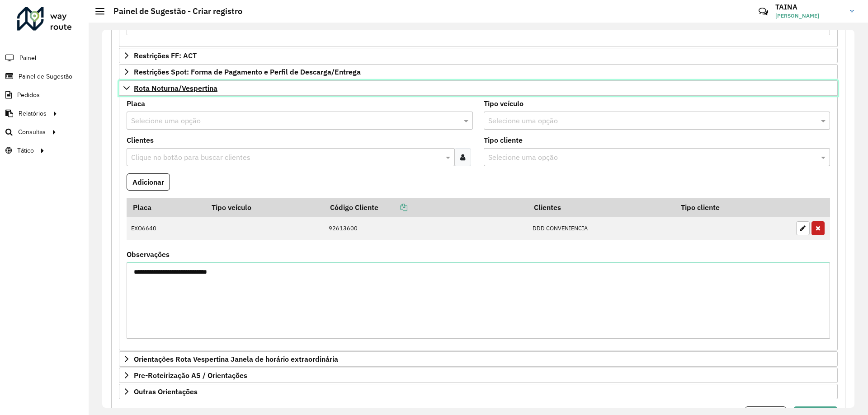 Image resolution: width=868 pixels, height=415 pixels. I want to click on th: Código Cliente, so click(425, 207).